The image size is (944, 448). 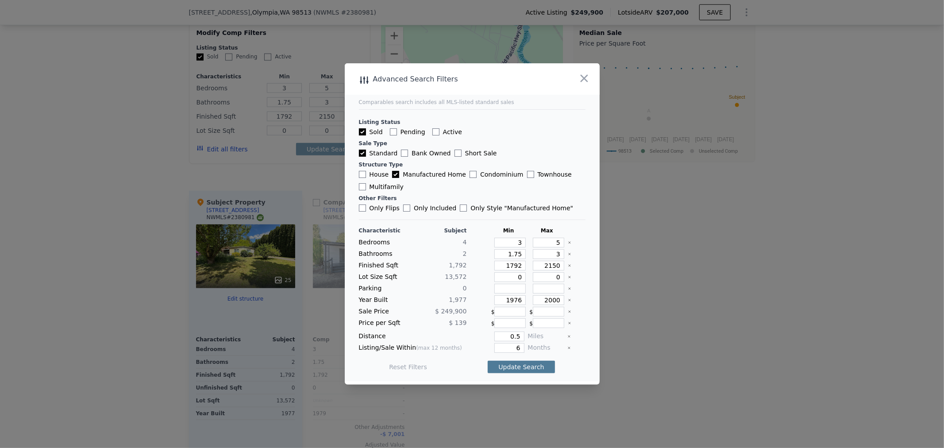 What do you see at coordinates (413, 348) in the screenshot?
I see `div: Listing/Sale Within` at bounding box center [413, 348].